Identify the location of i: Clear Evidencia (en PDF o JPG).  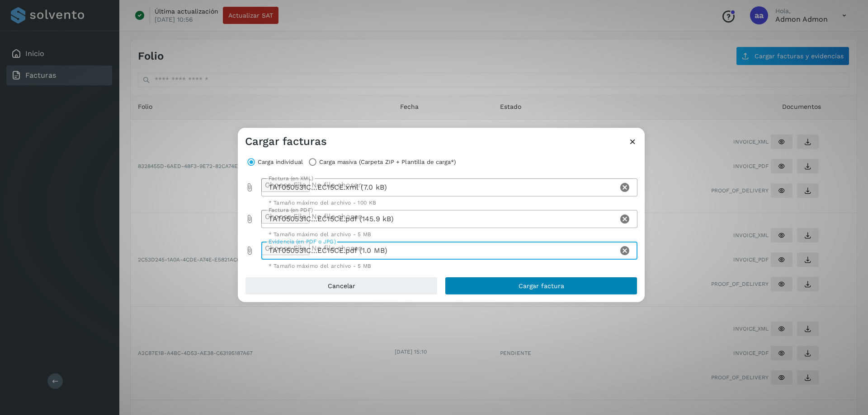
(624, 251).